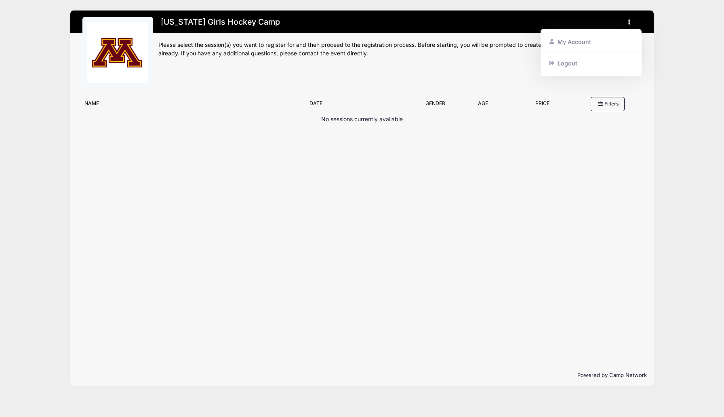 This screenshot has height=417, width=724. What do you see at coordinates (362, 119) in the screenshot?
I see `p: No sessions currently available` at bounding box center [362, 119].